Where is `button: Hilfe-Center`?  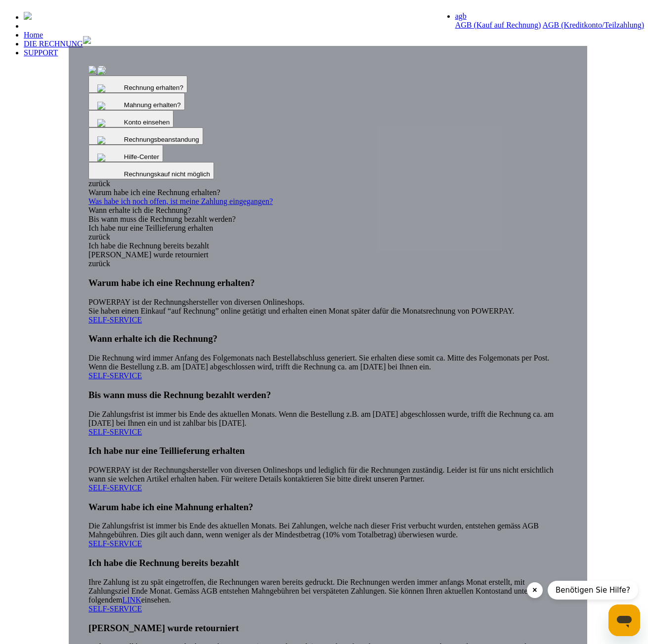
button: Hilfe-Center is located at coordinates (126, 153).